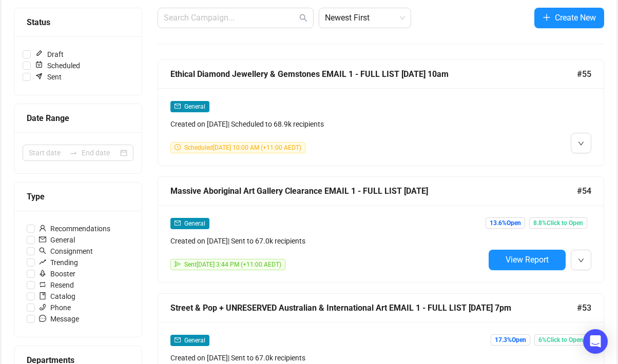  Describe the element at coordinates (58, 263) in the screenshot. I see `span: Trending` at that location.